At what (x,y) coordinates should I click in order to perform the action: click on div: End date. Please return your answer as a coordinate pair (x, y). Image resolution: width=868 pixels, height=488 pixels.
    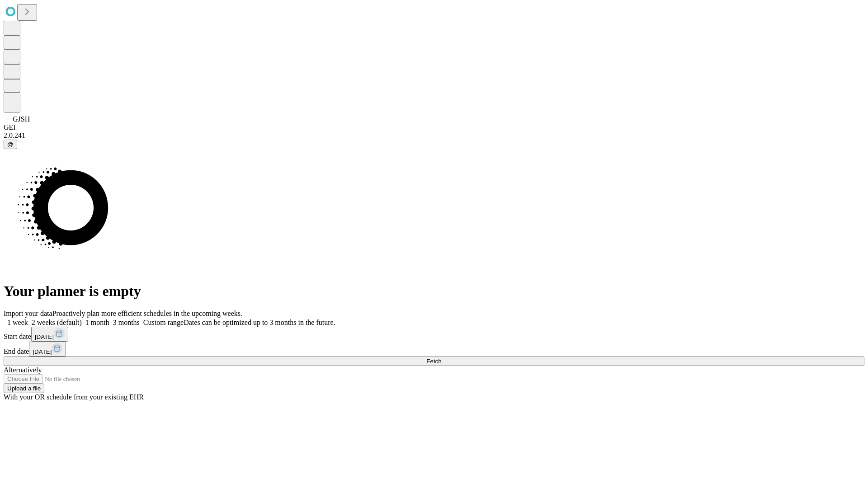
    Looking at the image, I should click on (434, 349).